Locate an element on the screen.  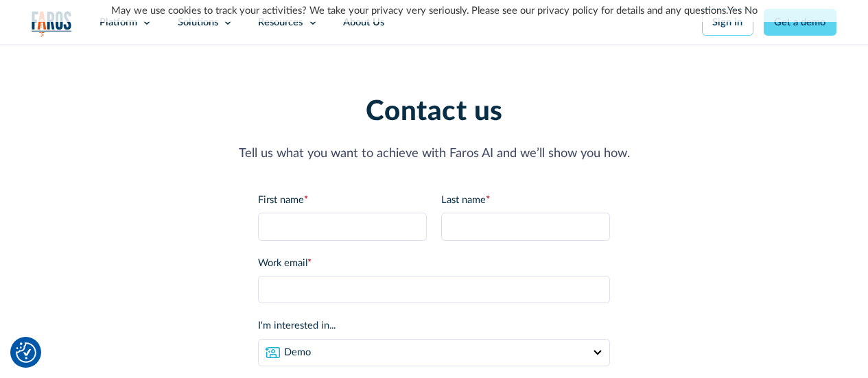
img: Logo of the analytics and reporting company Faros. is located at coordinates (52, 24).